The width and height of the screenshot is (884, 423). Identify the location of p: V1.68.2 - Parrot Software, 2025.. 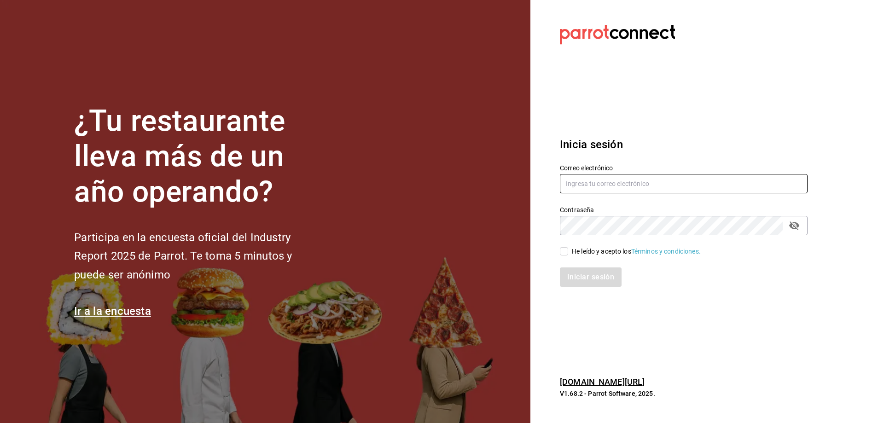
(683, 393).